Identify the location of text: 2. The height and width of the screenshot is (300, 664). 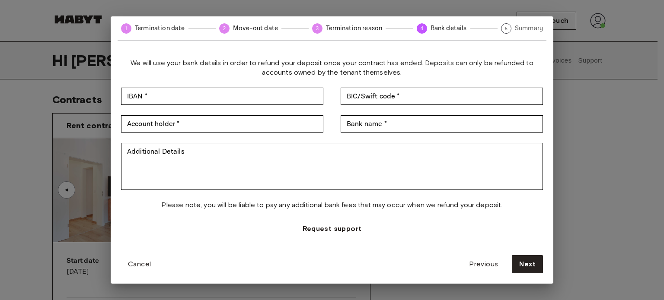
(224, 29).